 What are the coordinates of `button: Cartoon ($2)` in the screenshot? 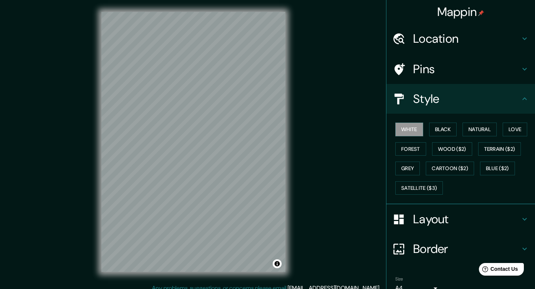 It's located at (450, 168).